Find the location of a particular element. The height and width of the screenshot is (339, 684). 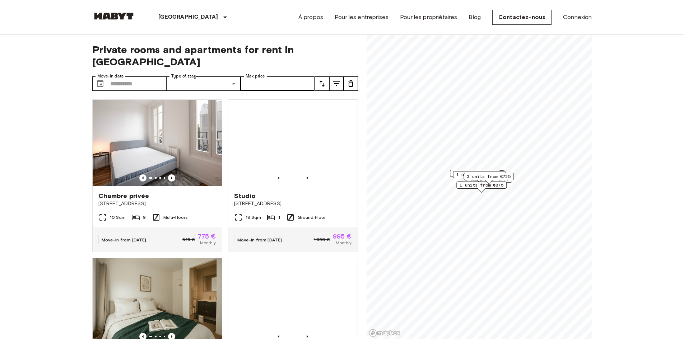

label: Max price is located at coordinates (255, 76).